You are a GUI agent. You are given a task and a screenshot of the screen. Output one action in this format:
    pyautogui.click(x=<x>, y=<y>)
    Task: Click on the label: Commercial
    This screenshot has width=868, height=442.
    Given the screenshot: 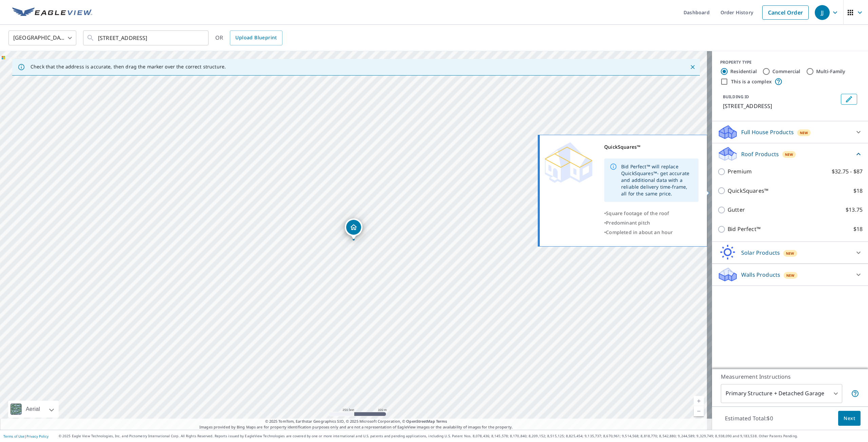 What is the action you would take?
    pyautogui.click(x=786, y=71)
    